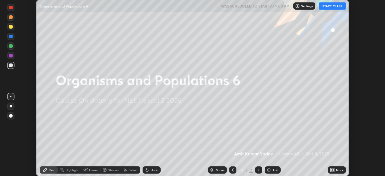 Image resolution: width=385 pixels, height=176 pixels. I want to click on div: Undo, so click(154, 170).